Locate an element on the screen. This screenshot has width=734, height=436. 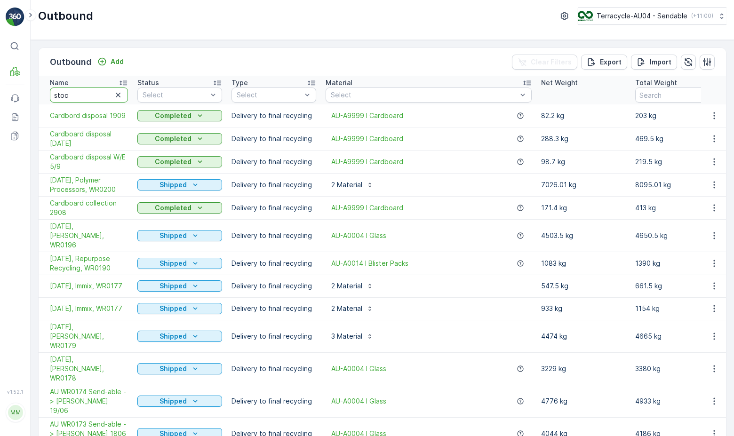
p: 98.7 kg is located at coordinates (583, 162).